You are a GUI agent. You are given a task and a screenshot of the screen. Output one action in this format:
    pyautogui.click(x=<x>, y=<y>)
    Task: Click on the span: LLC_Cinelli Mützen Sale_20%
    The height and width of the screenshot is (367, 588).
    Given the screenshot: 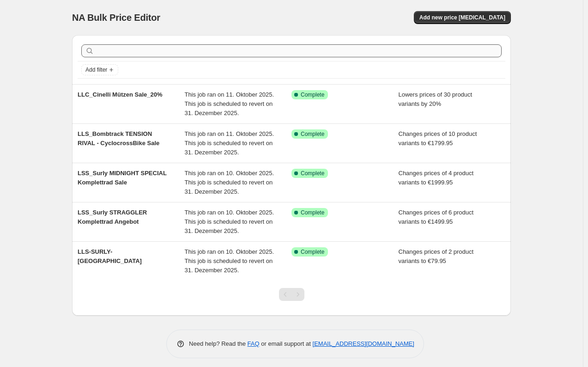 What is the action you would take?
    pyautogui.click(x=120, y=94)
    